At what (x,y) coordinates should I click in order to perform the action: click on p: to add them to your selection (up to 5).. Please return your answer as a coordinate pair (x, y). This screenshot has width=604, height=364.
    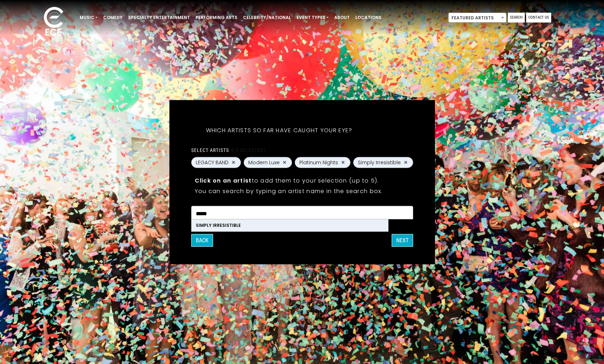
    Looking at the image, I should click on (302, 180).